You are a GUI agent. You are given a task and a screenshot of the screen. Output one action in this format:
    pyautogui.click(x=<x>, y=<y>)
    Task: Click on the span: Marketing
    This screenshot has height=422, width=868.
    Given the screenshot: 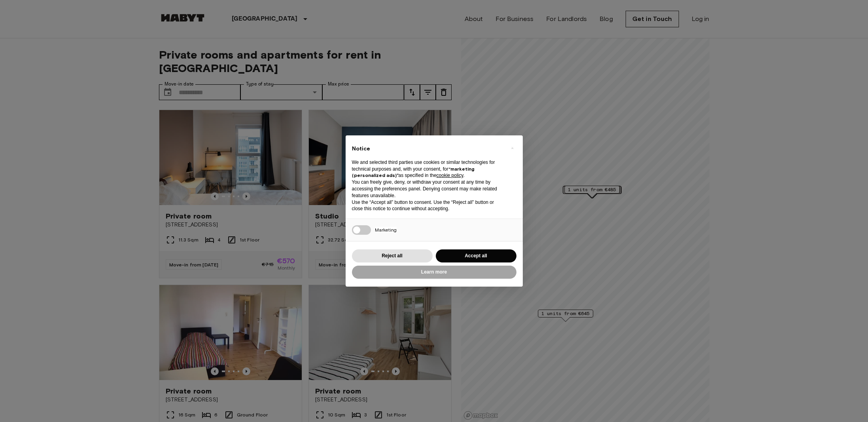 What is the action you would take?
    pyautogui.click(x=386, y=229)
    